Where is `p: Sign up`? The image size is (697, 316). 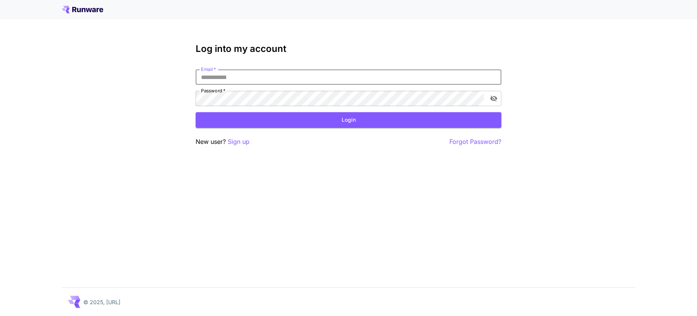
p: Sign up is located at coordinates (238, 142).